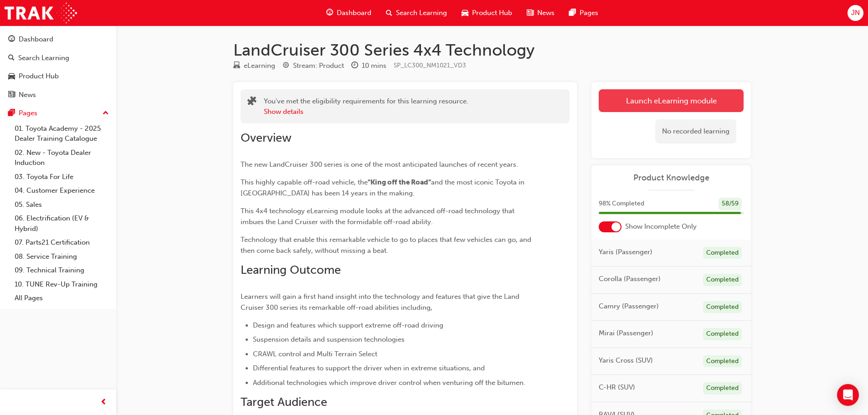  I want to click on button: DashboardSearch LearningProduct HubNews, so click(58, 67).